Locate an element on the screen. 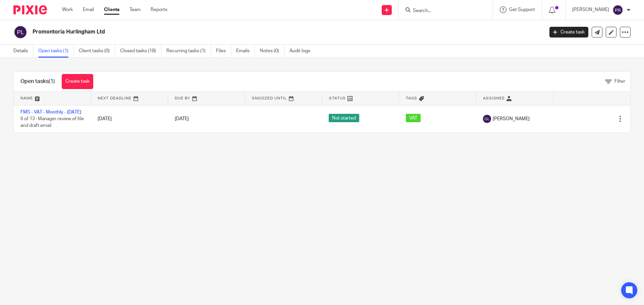 Image resolution: width=644 pixels, height=305 pixels. a: Recurring tasks (1) is located at coordinates (189, 51).